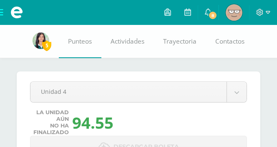  What do you see at coordinates (230, 42) in the screenshot?
I see `a: Contactos` at bounding box center [230, 42].